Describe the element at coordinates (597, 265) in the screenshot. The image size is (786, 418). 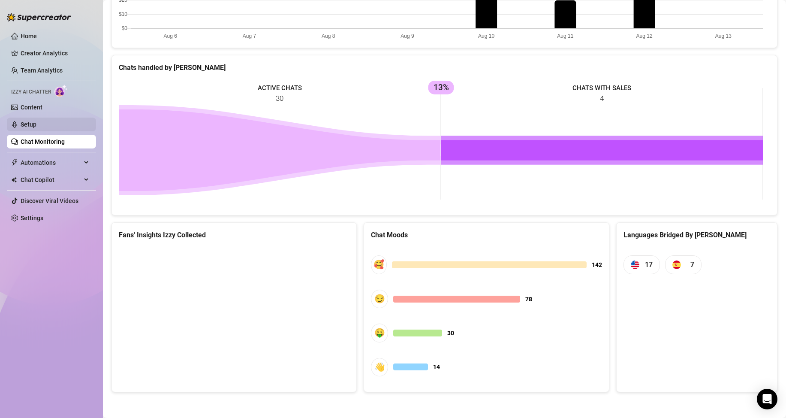
I see `span: 142` at that location.